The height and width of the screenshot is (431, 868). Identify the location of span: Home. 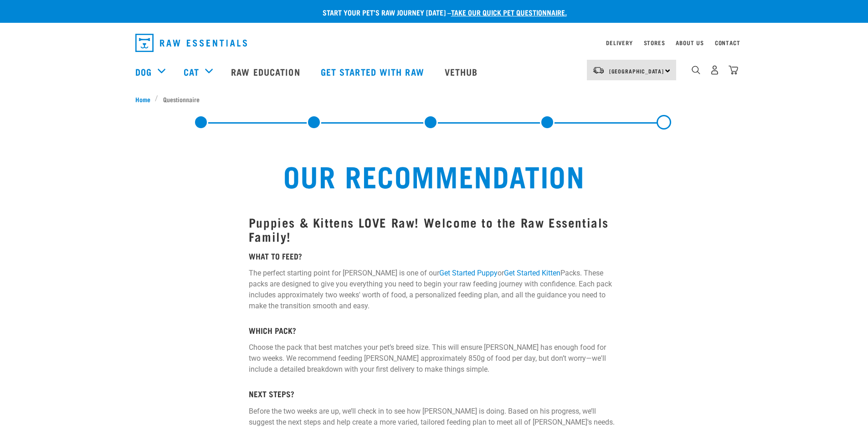
(143, 99).